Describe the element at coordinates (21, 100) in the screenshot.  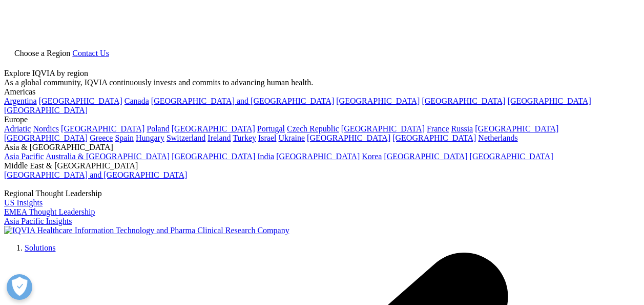
I see `a: Argentina` at that location.